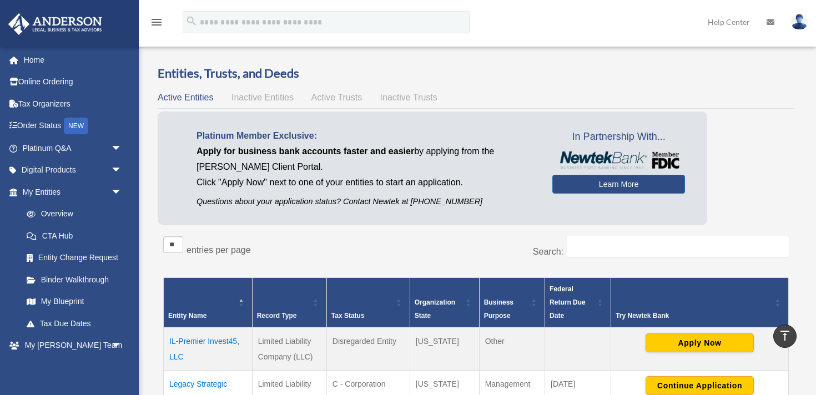 The image size is (816, 395). I want to click on a: Home, so click(73, 60).